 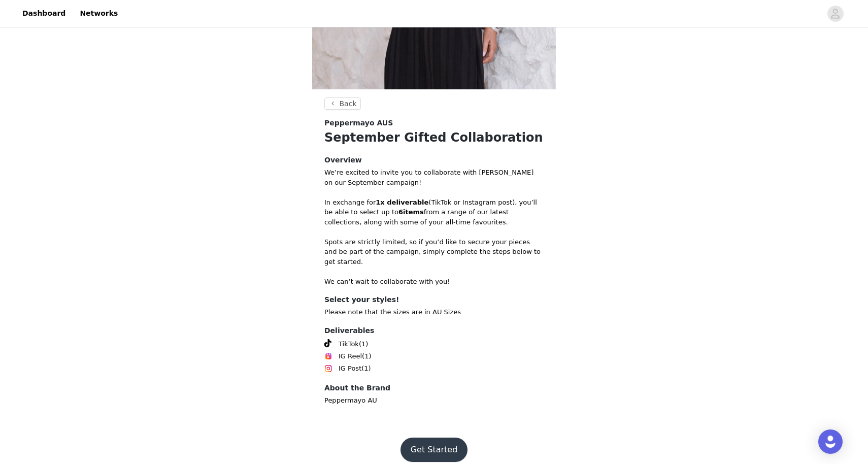 What do you see at coordinates (358, 122) in the screenshot?
I see `span: Peppermayo AUS` at bounding box center [358, 122].